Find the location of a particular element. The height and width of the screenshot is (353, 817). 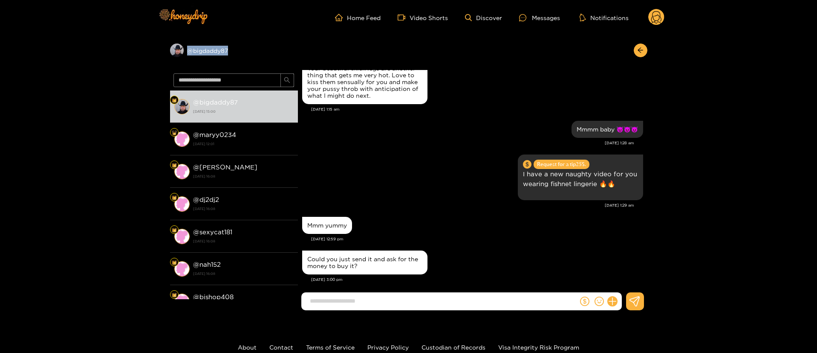

div: Mmmm baby 😈😈😈 is located at coordinates (607, 129).